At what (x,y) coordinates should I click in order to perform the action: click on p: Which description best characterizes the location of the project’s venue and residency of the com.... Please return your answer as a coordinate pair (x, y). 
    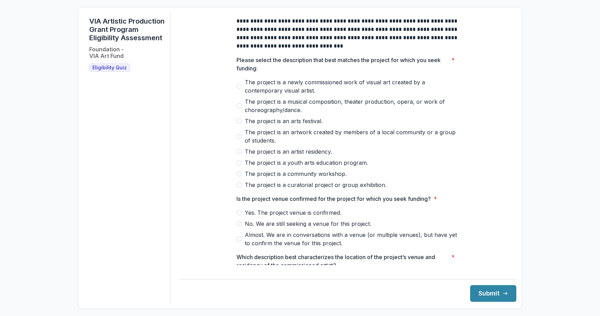
    Looking at the image, I should click on (342, 261).